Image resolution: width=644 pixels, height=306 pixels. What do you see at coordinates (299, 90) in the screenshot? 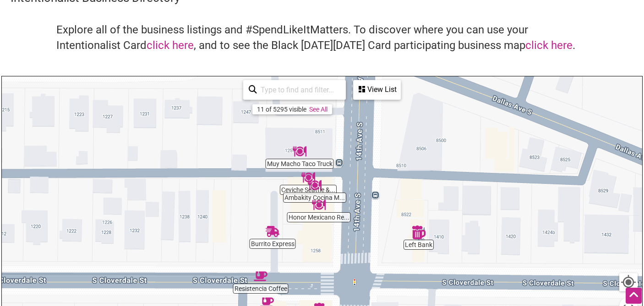
I see `input: Type to find and filter...` at bounding box center [299, 90].